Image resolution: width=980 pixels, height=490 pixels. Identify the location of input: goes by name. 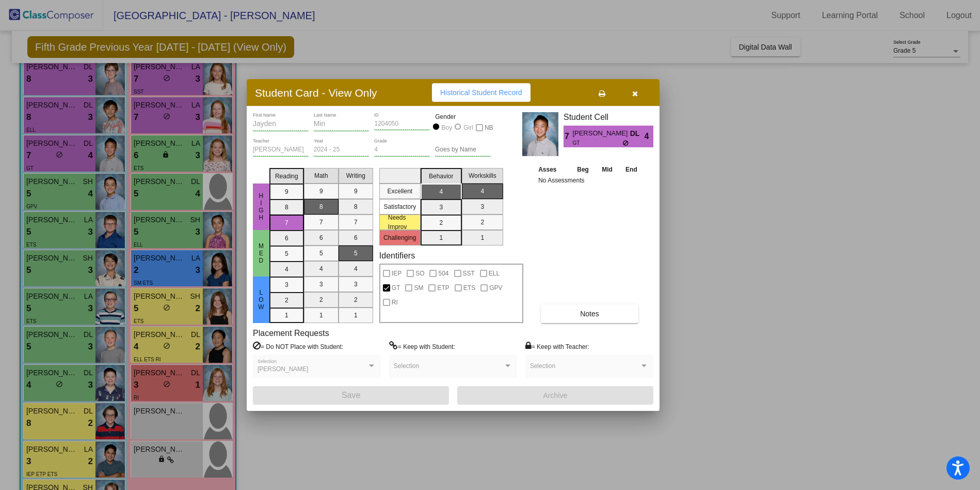
(463, 149).